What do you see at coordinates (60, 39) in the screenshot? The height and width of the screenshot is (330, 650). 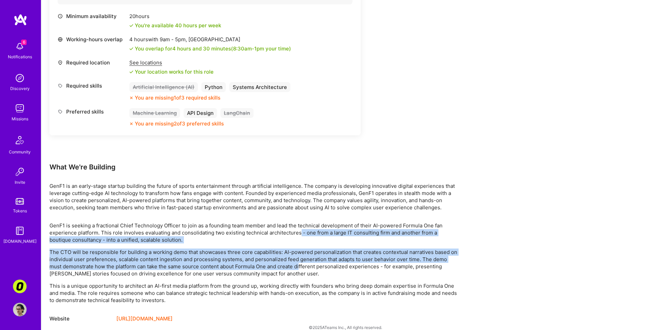 I see `i: icon World` at bounding box center [60, 39].